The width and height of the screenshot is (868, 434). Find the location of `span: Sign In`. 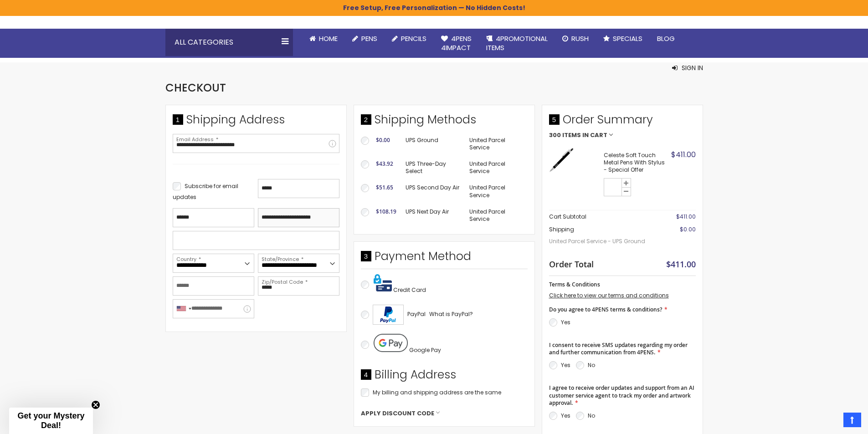

span: Sign In is located at coordinates (692, 68).